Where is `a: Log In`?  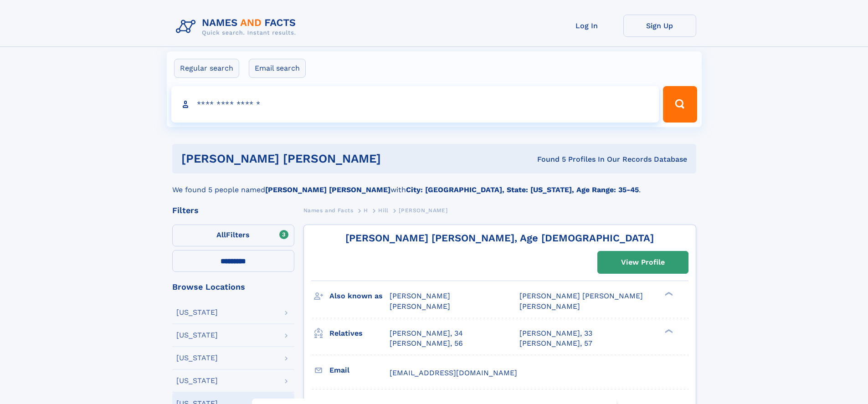 a: Log In is located at coordinates (587, 26).